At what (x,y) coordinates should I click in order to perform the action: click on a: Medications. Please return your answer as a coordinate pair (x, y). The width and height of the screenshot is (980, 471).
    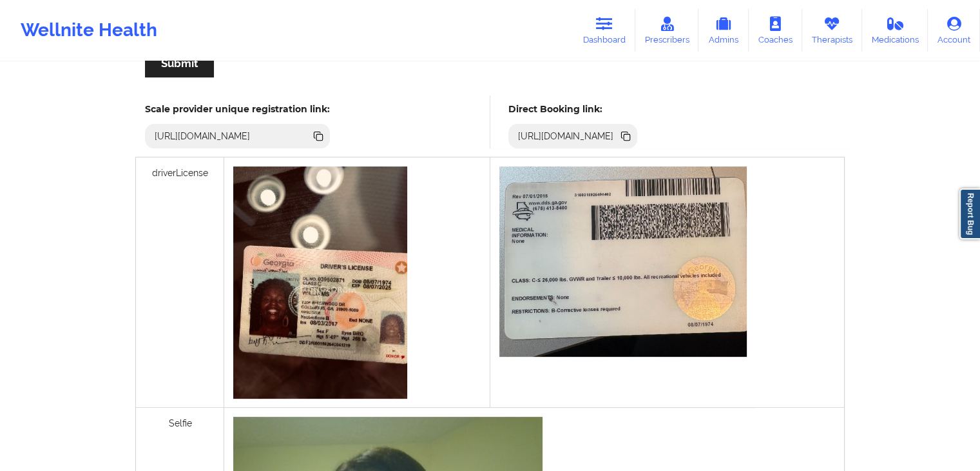
    Looking at the image, I should click on (895, 30).